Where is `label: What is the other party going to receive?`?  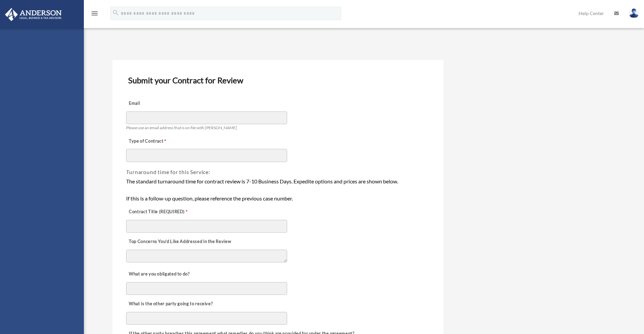
label: What is the other party going to receive? is located at coordinates (170, 304).